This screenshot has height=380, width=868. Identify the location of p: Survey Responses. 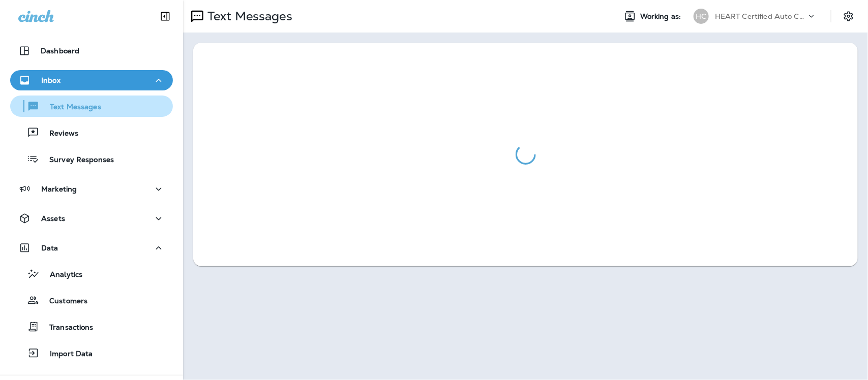
(77, 160).